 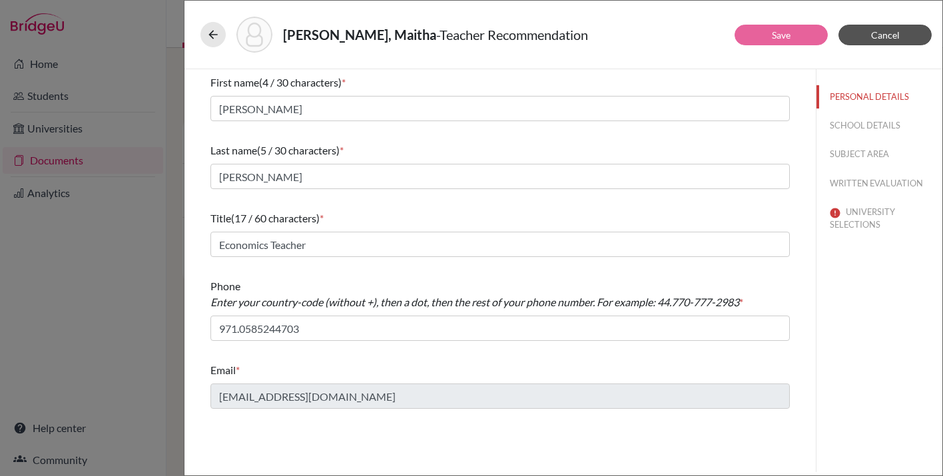 What do you see at coordinates (300, 82) in the screenshot?
I see `span: (4 / 30 characters)` at bounding box center [300, 82].